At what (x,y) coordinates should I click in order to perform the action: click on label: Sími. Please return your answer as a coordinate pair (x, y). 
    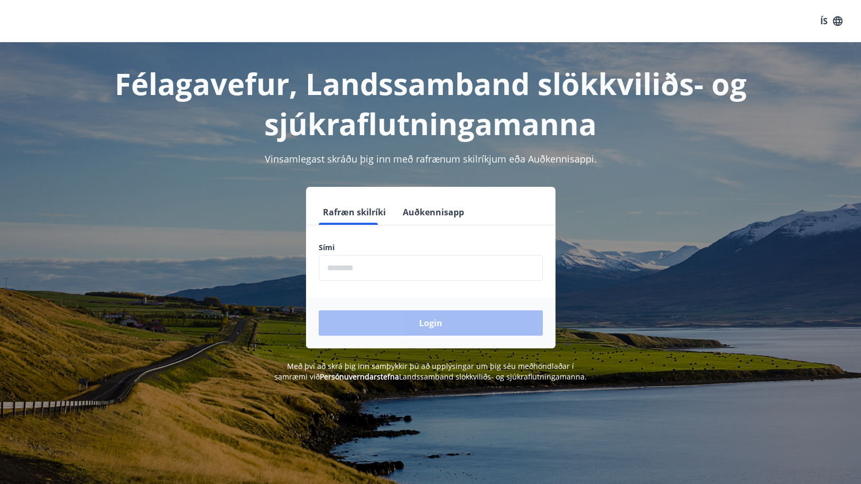
    Looking at the image, I should click on (431, 248).